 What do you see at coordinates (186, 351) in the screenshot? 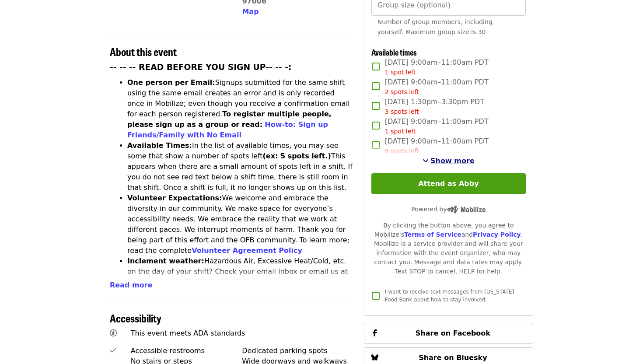
I see `div: Accessible restrooms` at bounding box center [186, 351].